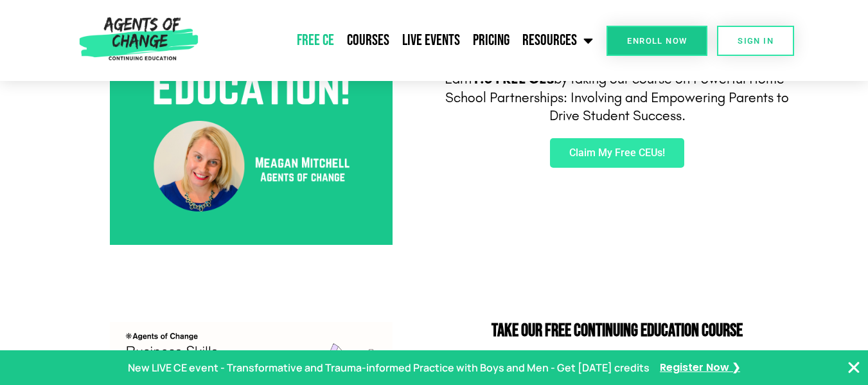 The height and width of the screenshot is (385, 868). What do you see at coordinates (490, 40) in the screenshot?
I see `a: Pricing` at bounding box center [490, 40].